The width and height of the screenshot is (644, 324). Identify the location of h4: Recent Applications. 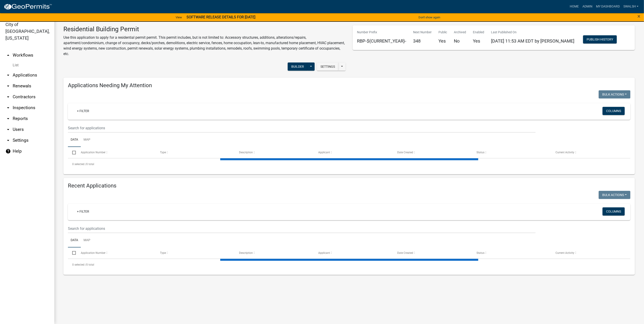
(349, 186).